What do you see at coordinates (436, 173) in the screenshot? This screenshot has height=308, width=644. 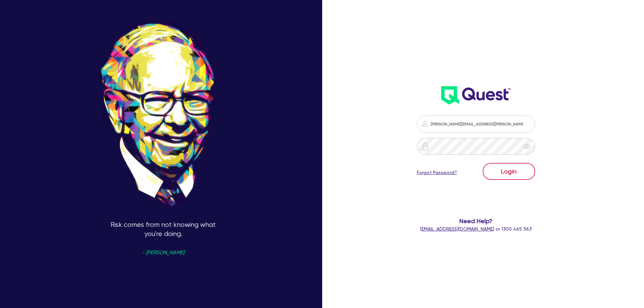 I see `a: Forgot Password?` at bounding box center [436, 173].